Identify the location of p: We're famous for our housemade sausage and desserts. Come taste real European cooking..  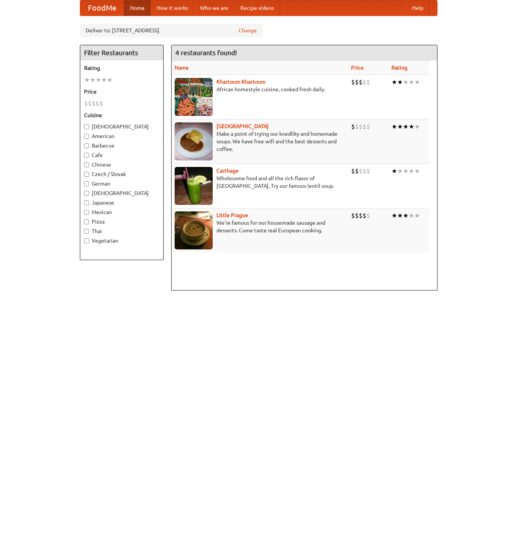
(260, 227).